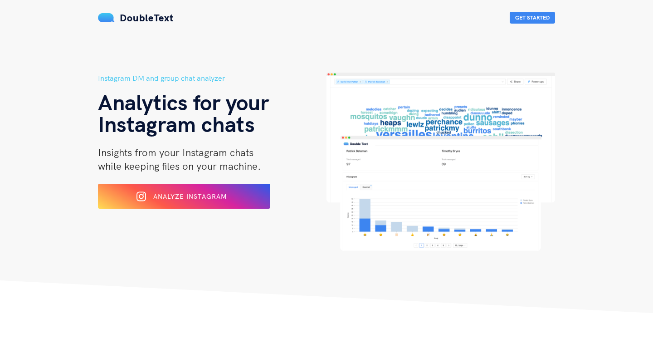  Describe the element at coordinates (184, 199) in the screenshot. I see `a: Analyze Instagram` at that location.